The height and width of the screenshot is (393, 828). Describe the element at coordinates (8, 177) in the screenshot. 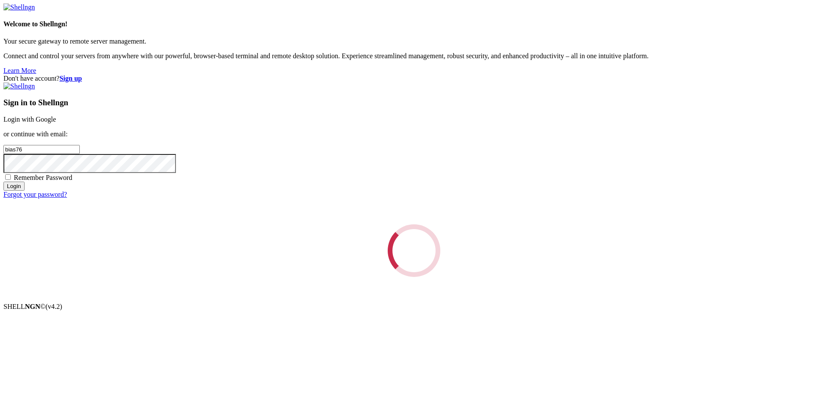

I see `input: Remember Password` at that location.